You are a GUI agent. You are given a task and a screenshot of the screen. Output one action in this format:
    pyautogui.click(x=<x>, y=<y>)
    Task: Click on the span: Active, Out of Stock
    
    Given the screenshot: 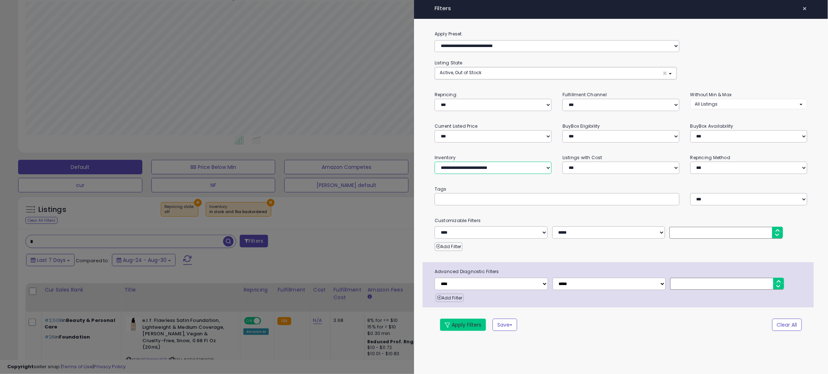 What is the action you would take?
    pyautogui.click(x=460, y=72)
    